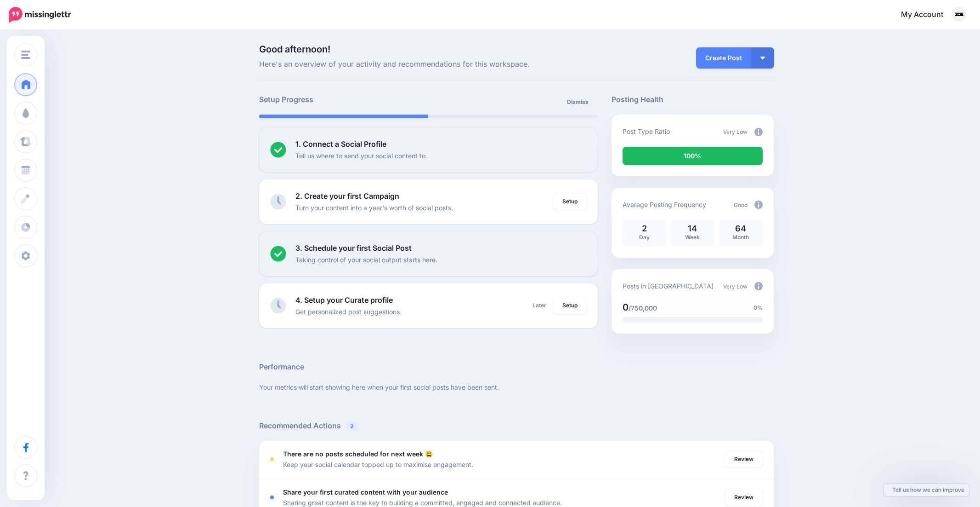 The height and width of the screenshot is (507, 980). I want to click on p: Average Posting Frequency, so click(664, 204).